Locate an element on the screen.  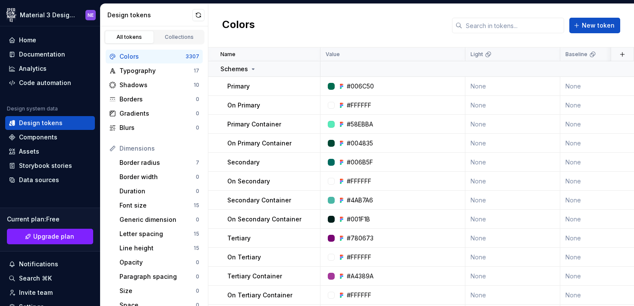
button: Notifications is located at coordinates (50, 264).